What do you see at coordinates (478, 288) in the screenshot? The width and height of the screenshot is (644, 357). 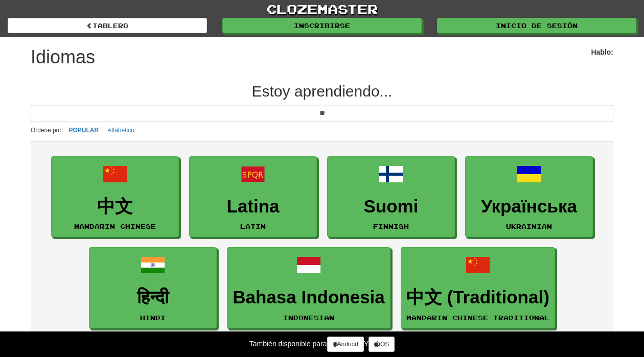 I see `a: 中文 (Traditional)Mandarin Chinese Traditional` at bounding box center [478, 288].